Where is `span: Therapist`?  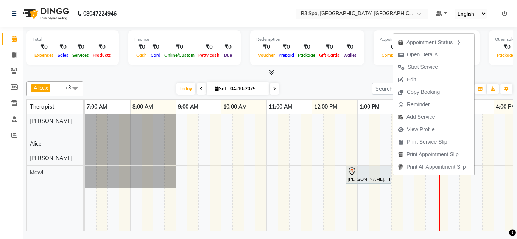
span: Therapist is located at coordinates (42, 107).